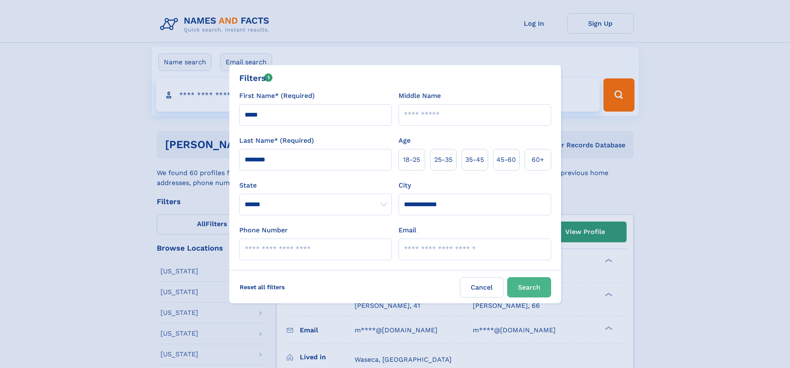  Describe the element at coordinates (443, 160) in the screenshot. I see `span: 25‑35` at that location.